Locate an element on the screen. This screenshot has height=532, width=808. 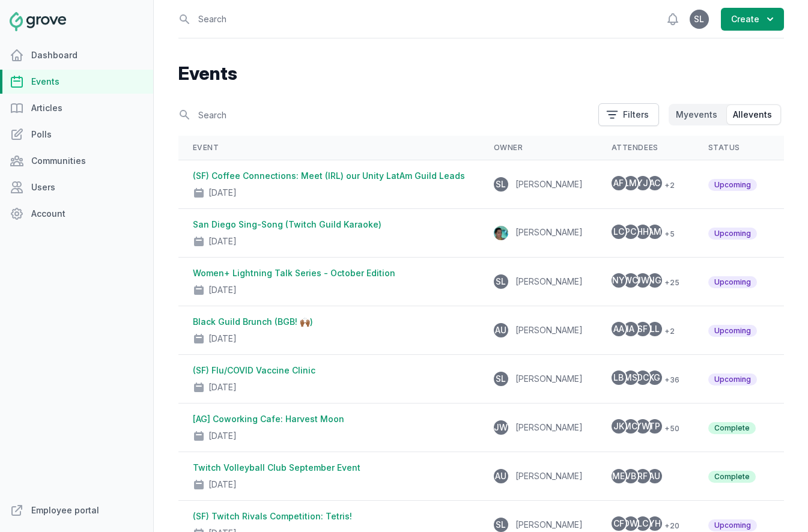
span: NY is located at coordinates (618, 281).